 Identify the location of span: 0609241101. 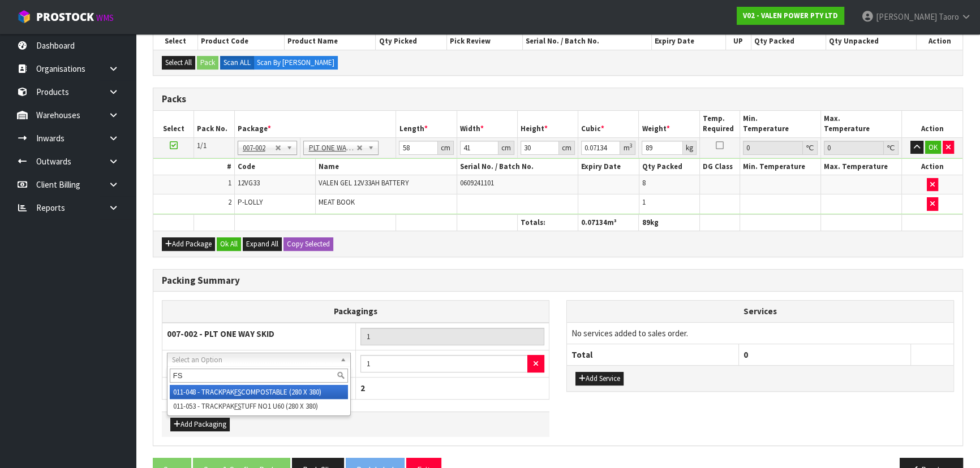
(477, 182).